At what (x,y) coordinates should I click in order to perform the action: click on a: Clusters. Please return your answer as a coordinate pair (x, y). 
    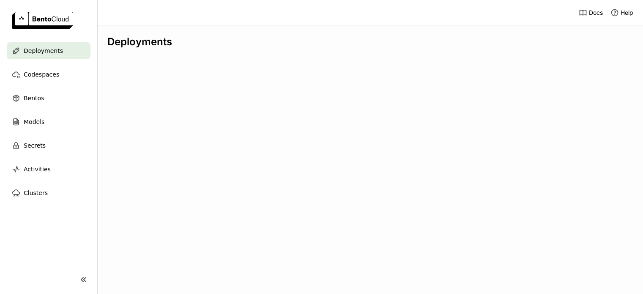
    Looking at the image, I should click on (49, 193).